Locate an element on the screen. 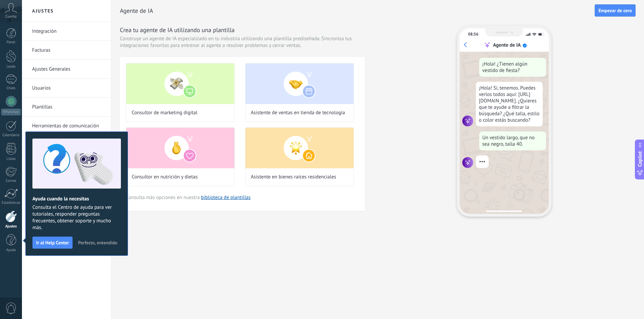 This screenshot has width=644, height=319. li: Ajustes Generales is located at coordinates (66, 69).